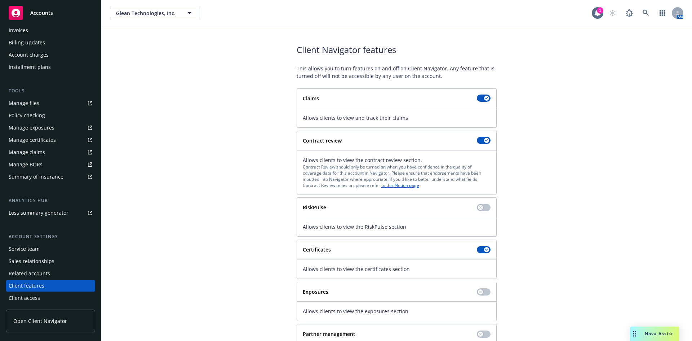 The width and height of the screenshot is (692, 341). What do you see at coordinates (600, 10) in the screenshot?
I see `div: 1` at bounding box center [600, 10].